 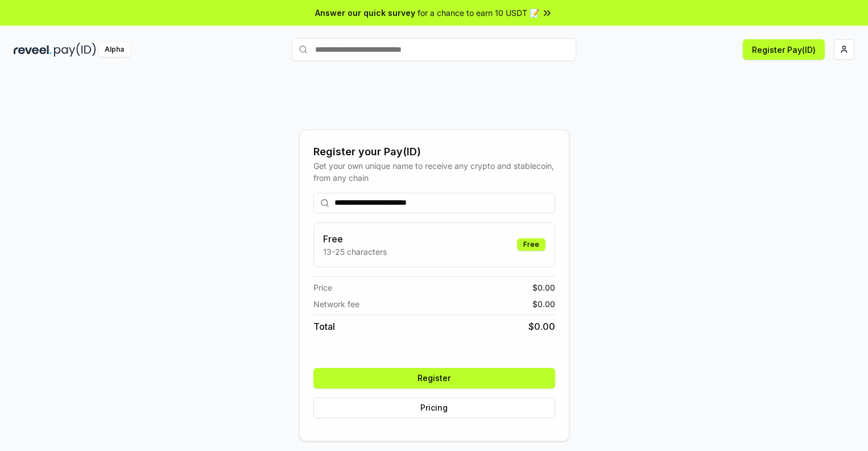 What do you see at coordinates (336, 304) in the screenshot?
I see `span: Network fee` at bounding box center [336, 304].